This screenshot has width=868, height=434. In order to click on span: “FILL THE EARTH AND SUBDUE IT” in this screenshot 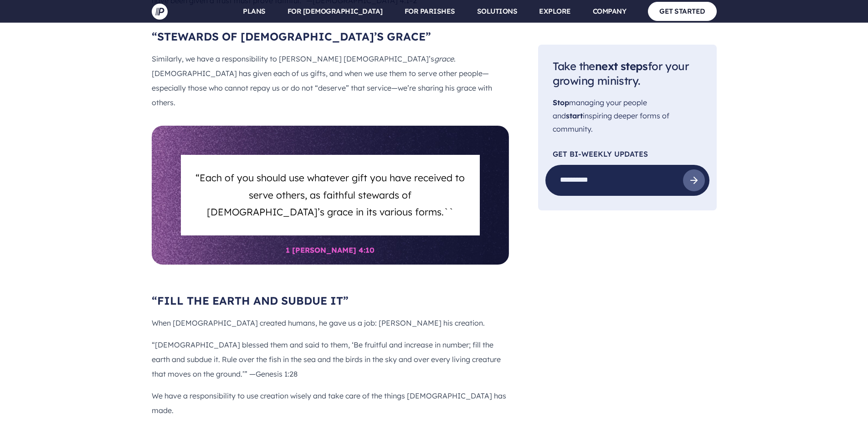, I will do `click(250, 301)`.